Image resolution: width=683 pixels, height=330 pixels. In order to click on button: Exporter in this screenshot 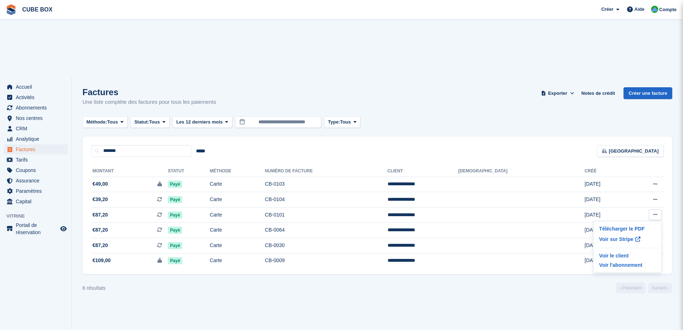, I will do `click(558, 93)`.